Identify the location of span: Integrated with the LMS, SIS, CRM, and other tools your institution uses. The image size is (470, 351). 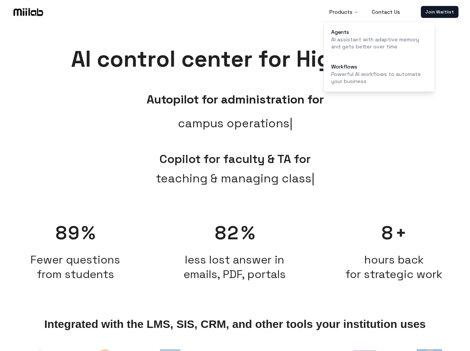
(235, 324).